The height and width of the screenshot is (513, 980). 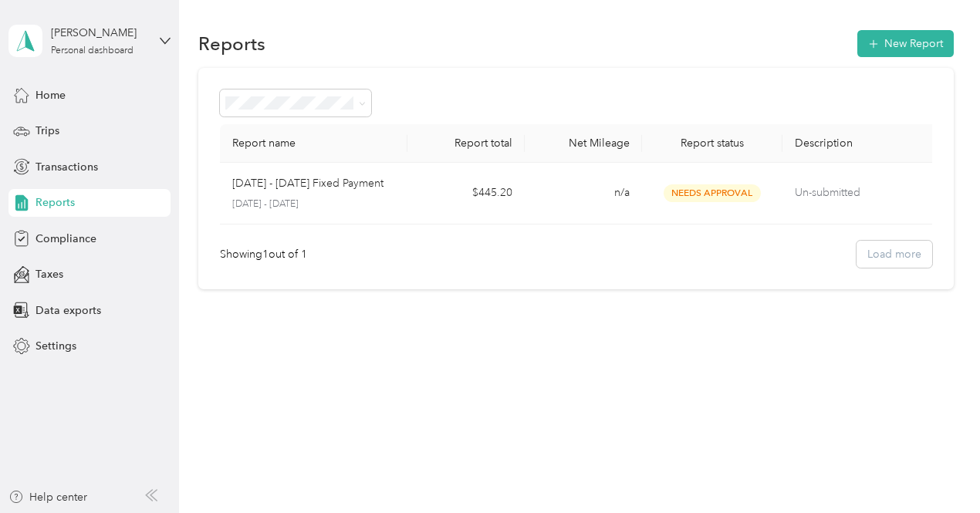 I want to click on button: Help center, so click(x=48, y=497).